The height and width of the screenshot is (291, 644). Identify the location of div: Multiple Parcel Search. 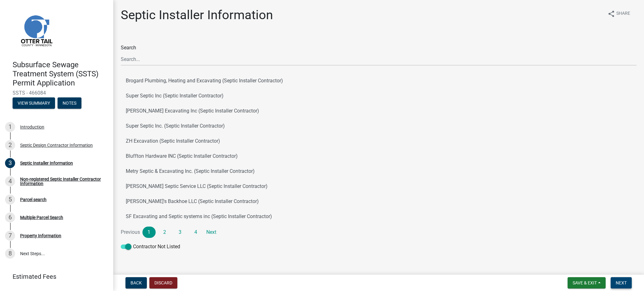
(42, 217).